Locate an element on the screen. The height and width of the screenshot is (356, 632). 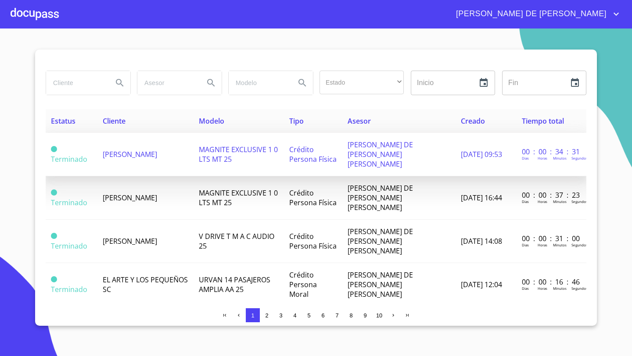
button: 1 is located at coordinates (253, 315).